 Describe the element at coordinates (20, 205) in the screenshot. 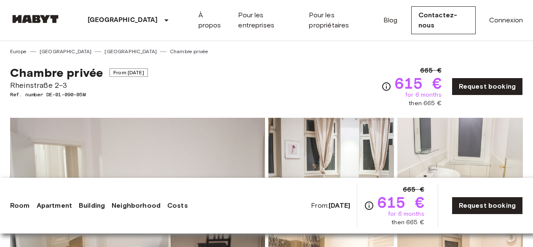

I see `a: Room` at that location.